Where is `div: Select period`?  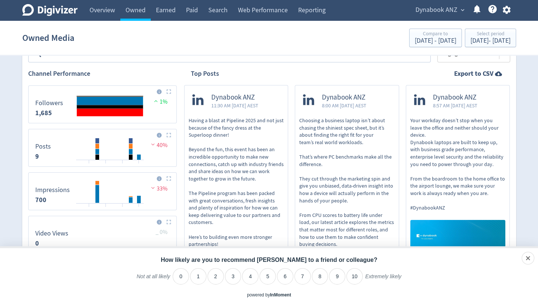
div: Select period is located at coordinates (491, 34).